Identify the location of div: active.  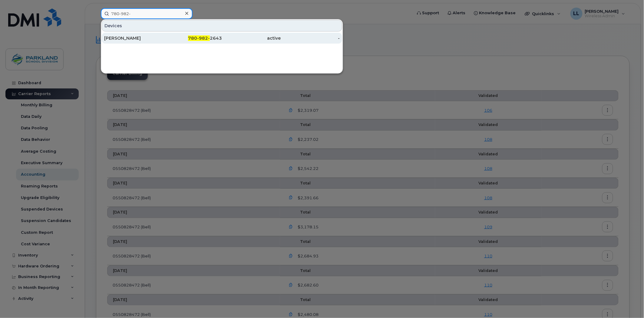
(251, 38).